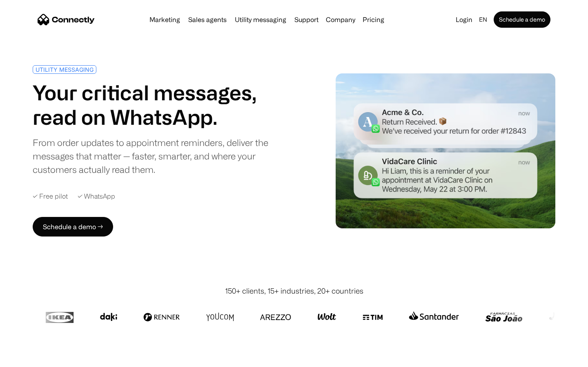  What do you see at coordinates (29, 358) in the screenshot?
I see `aside: Language selected: English` at bounding box center [29, 358].